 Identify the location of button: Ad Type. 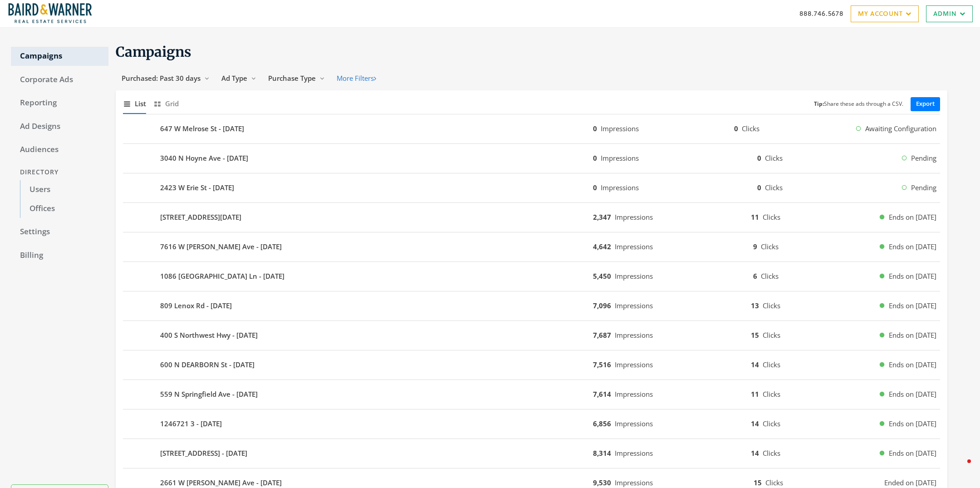
(239, 78).